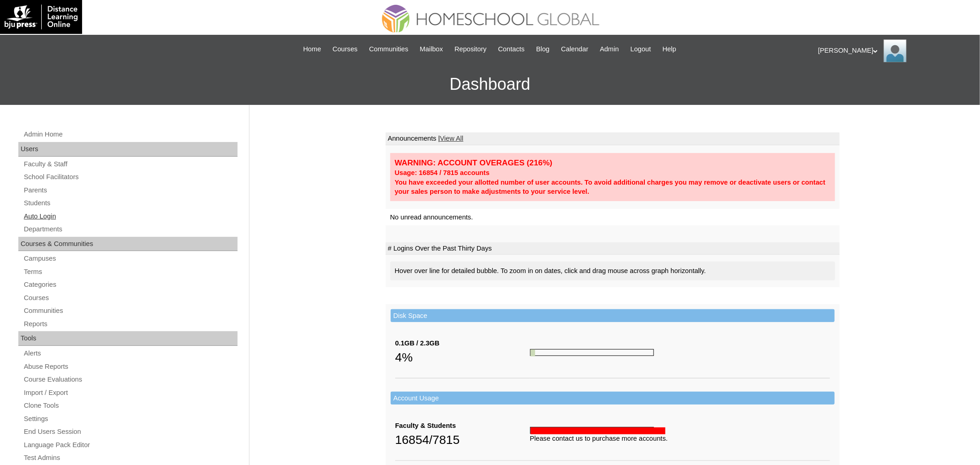 The width and height of the screenshot is (980, 465). Describe the element at coordinates (130, 431) in the screenshot. I see `a: End Users Session` at that location.